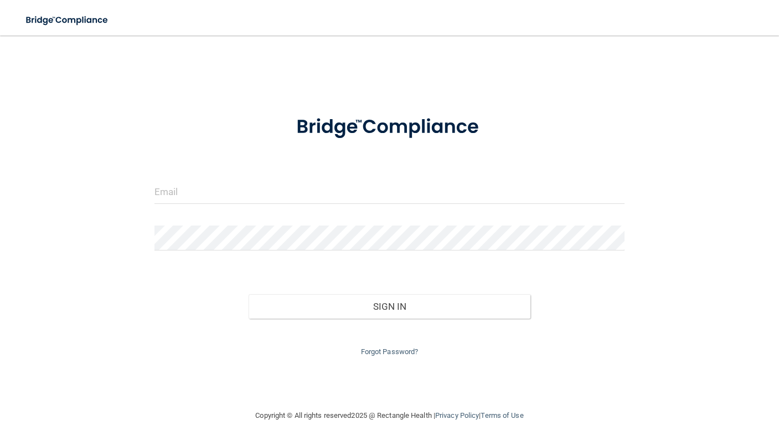 The height and width of the screenshot is (445, 779). I want to click on div: Copyright © All rights reserved 2025 @ Rectangle Health | |, so click(390, 415).